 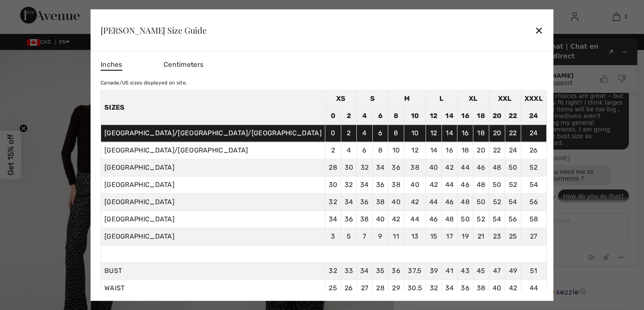 What do you see at coordinates (534, 271) in the screenshot?
I see `span: 51` at bounding box center [534, 271].